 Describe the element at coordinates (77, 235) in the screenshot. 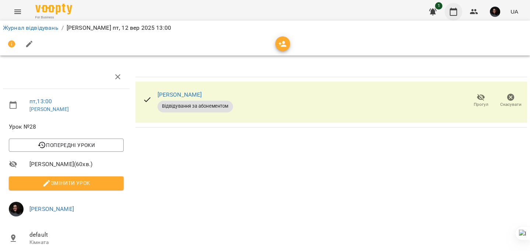

I see `span: default` at that location.